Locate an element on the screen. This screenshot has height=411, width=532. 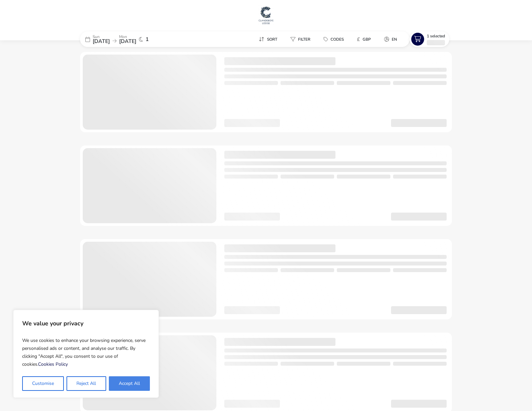
naf-pibe-menu-bar-item: Sort is located at coordinates (269, 39).